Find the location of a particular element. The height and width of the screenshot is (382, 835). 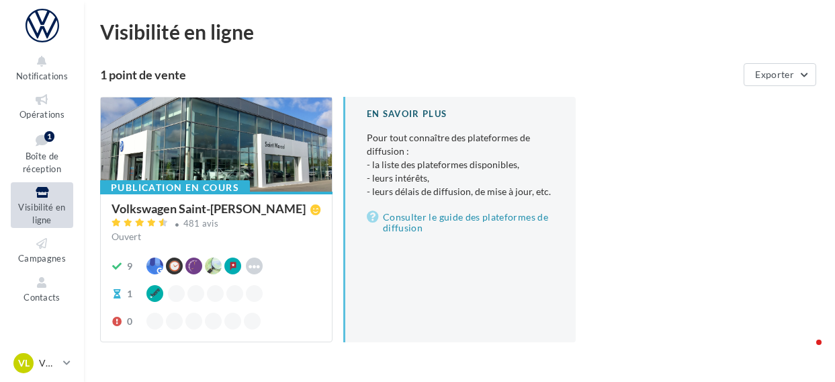

a: Boîte de réception1 is located at coordinates (42, 152).